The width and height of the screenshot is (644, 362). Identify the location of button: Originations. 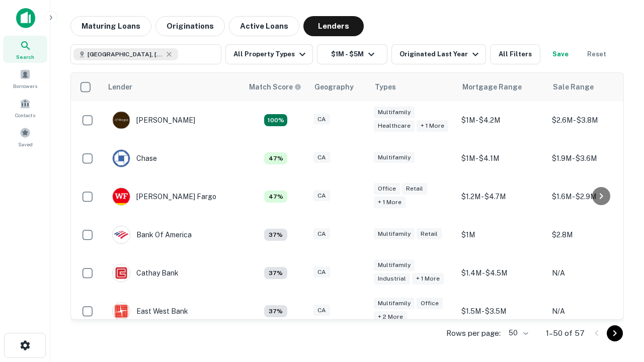
(190, 26).